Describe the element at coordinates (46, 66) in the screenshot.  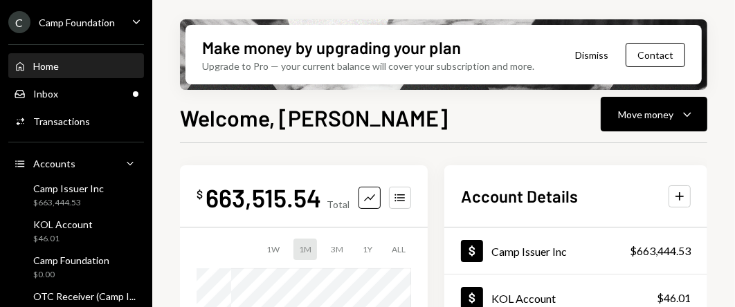
I see `div: Home` at that location.